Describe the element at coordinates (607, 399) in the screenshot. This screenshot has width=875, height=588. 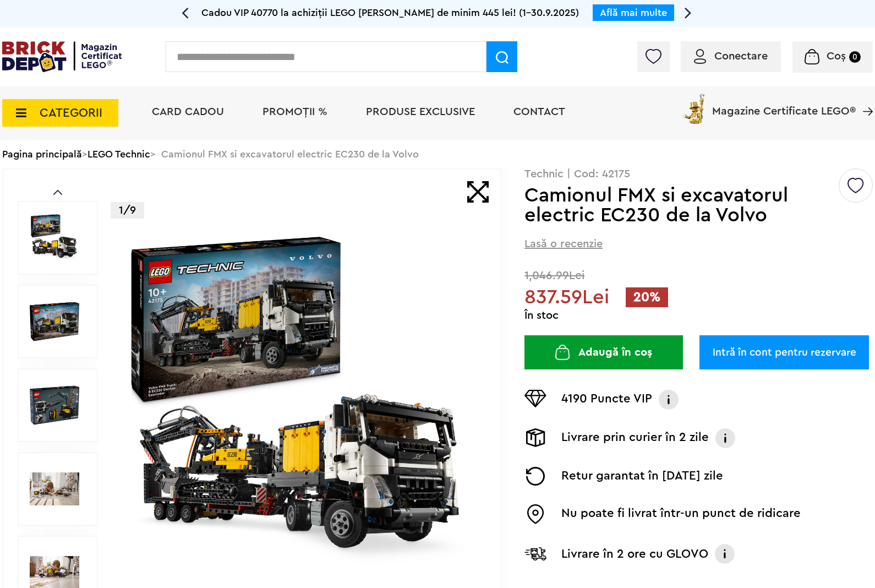
I see `p: 4190 Puncte VIP` at that location.